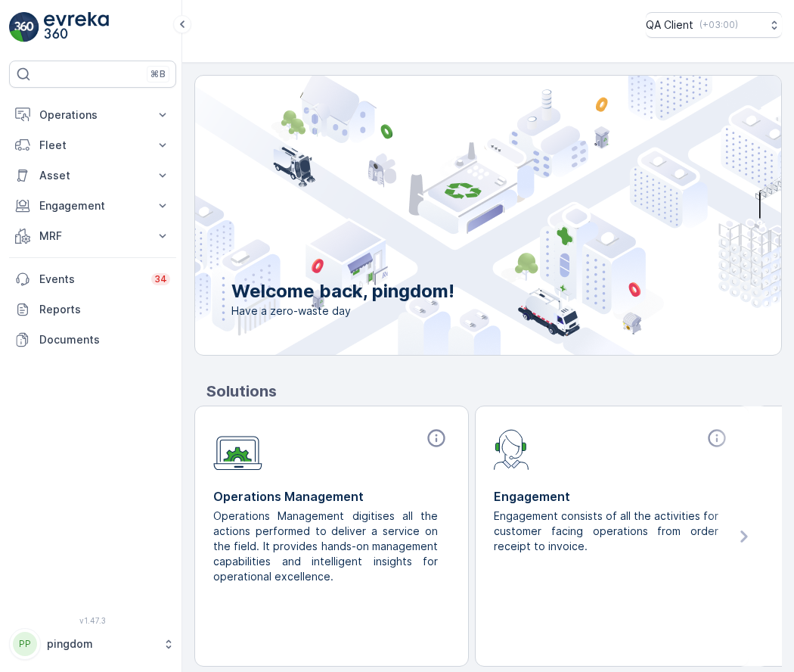 This screenshot has width=794, height=672. Describe the element at coordinates (92, 145) in the screenshot. I see `p: Fleet` at that location.